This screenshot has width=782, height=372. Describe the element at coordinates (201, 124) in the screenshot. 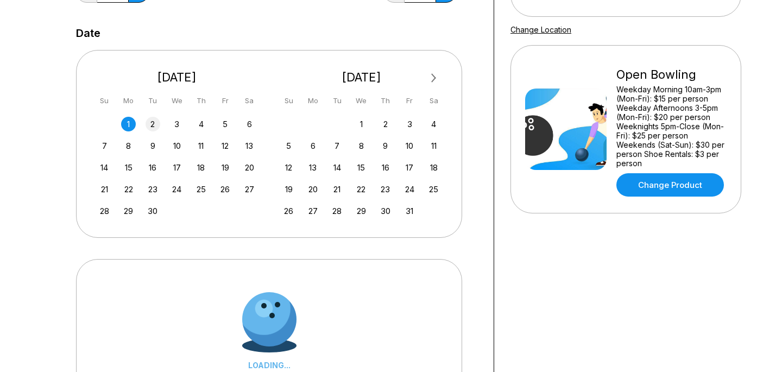

I see `div: Choose Thursday, September 4th, 2025` at that location.